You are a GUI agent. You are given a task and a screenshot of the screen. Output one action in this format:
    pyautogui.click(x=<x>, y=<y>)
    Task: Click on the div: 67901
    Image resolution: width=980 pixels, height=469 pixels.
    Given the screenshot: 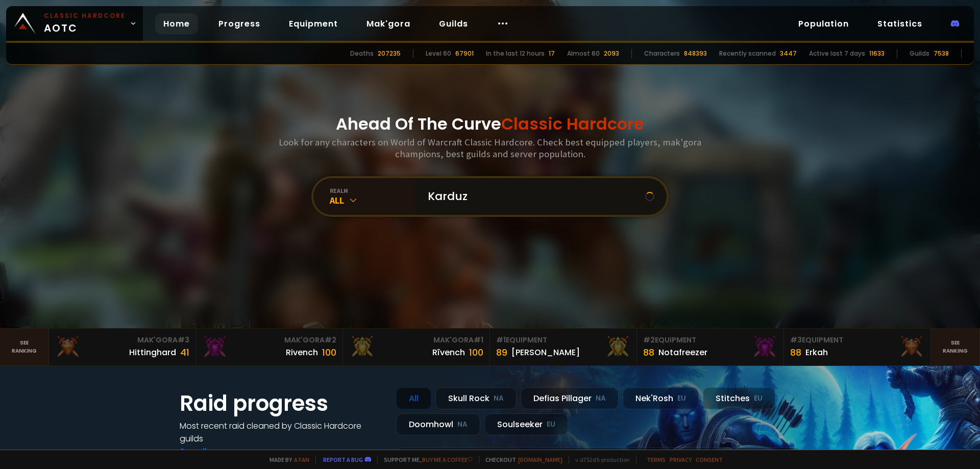 What is the action you would take?
    pyautogui.click(x=464, y=54)
    